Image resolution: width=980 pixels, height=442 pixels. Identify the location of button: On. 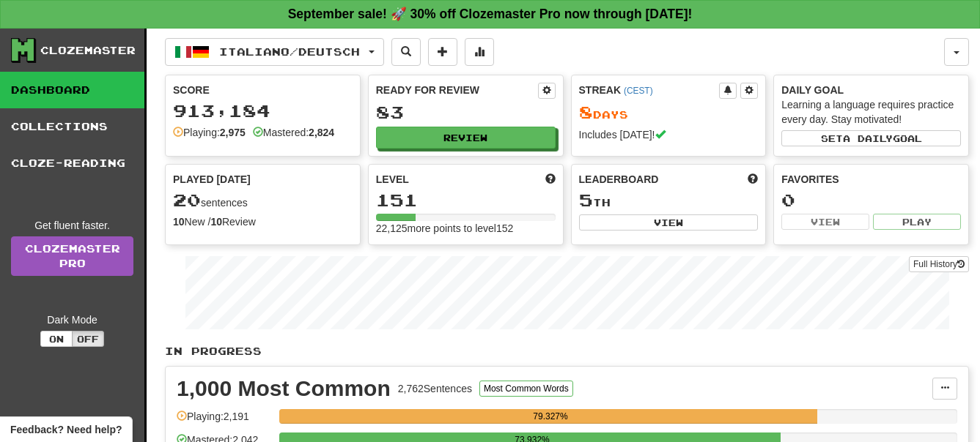
(56, 339).